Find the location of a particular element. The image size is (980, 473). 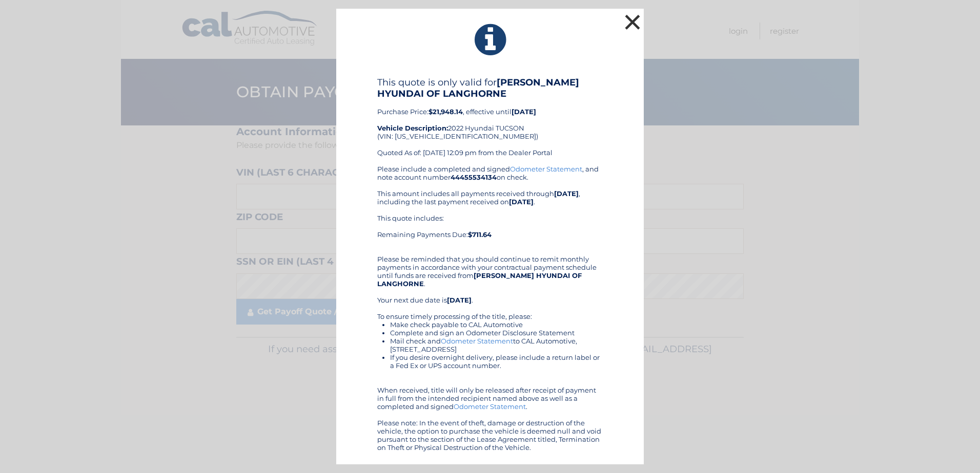

b: $21,948.14 is located at coordinates (445, 112).